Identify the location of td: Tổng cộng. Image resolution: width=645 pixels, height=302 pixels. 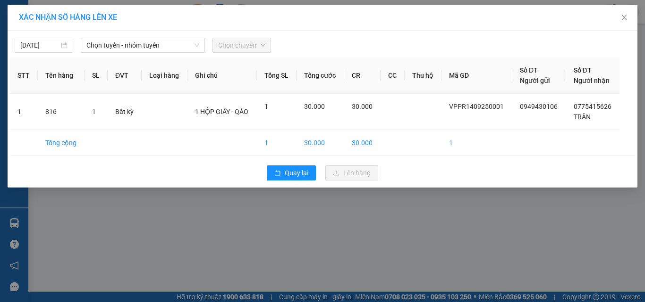
(61, 143).